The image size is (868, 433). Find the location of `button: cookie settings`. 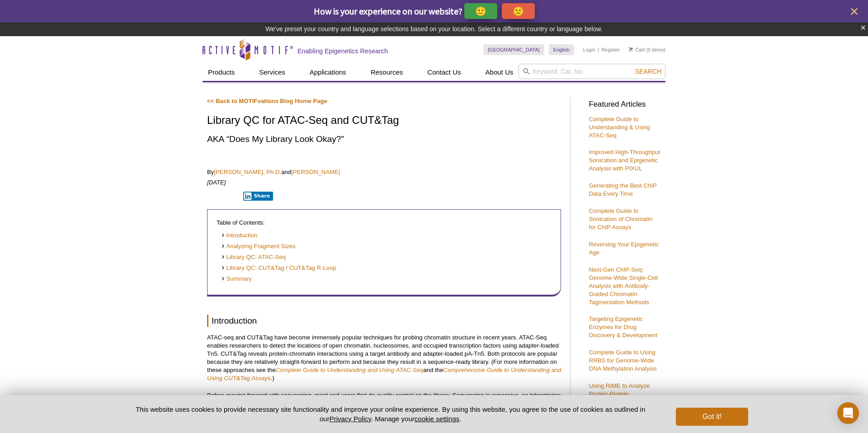

button: cookie settings is located at coordinates (437, 419).